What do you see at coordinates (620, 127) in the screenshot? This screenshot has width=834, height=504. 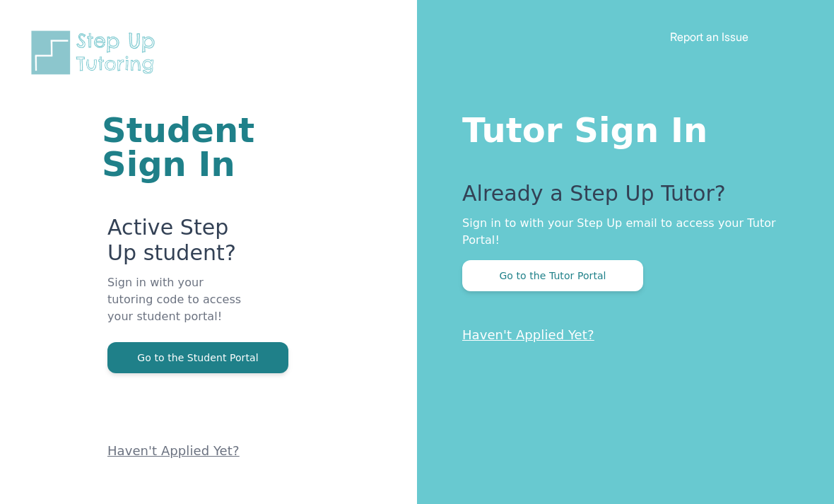 I see `h1: Tutor Sign In` at bounding box center [620, 127].